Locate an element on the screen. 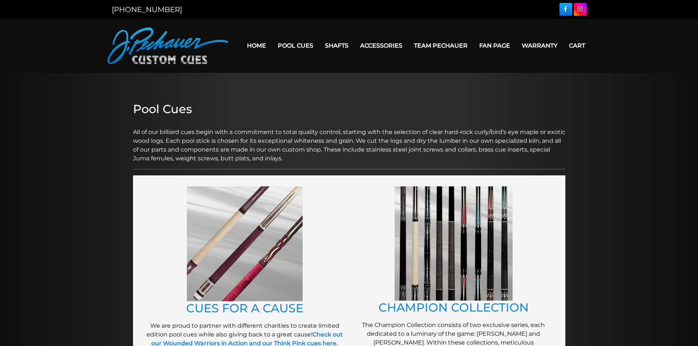  a: Shafts is located at coordinates (337, 45).